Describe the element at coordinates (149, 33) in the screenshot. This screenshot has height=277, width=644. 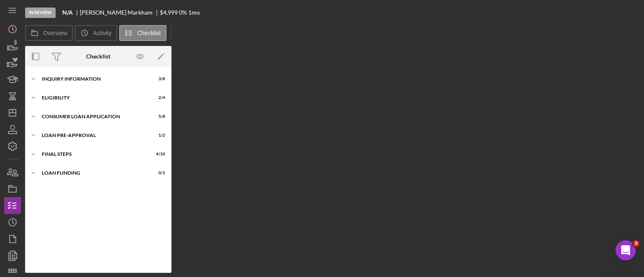
I see `label: Checklist` at that location.